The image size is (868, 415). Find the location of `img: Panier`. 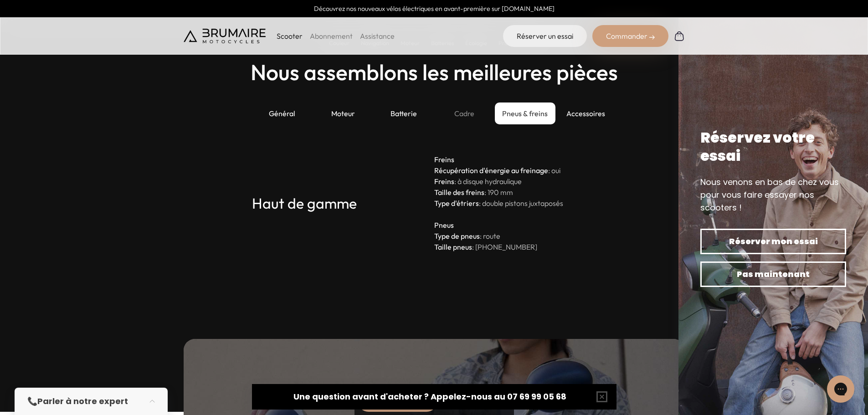

img: Panier is located at coordinates (679, 36).